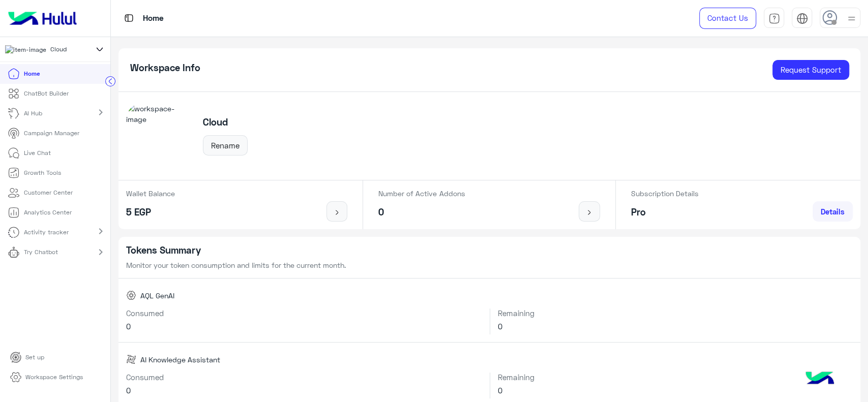 This screenshot has width=868, height=402. What do you see at coordinates (421, 212) in the screenshot?
I see `h5: 0` at bounding box center [421, 212].